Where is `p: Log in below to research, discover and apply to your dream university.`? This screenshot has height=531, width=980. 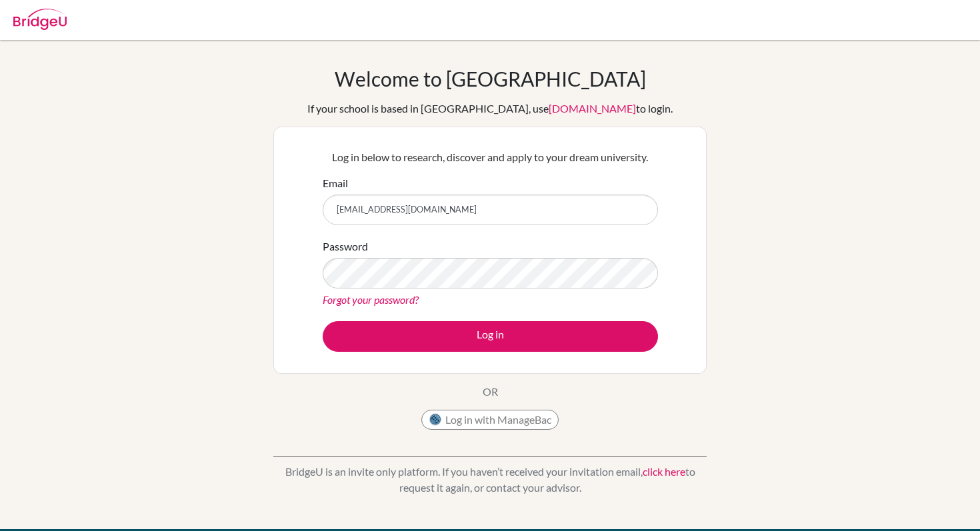 p: Log in below to research, discover and apply to your dream university. is located at coordinates (490, 158).